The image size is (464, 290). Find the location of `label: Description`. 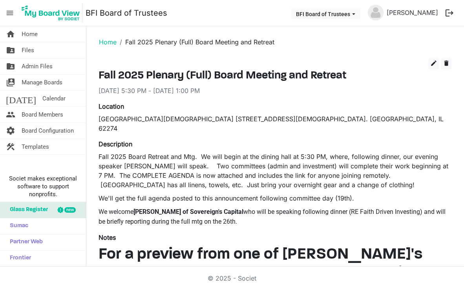

label: Description is located at coordinates (115, 144).